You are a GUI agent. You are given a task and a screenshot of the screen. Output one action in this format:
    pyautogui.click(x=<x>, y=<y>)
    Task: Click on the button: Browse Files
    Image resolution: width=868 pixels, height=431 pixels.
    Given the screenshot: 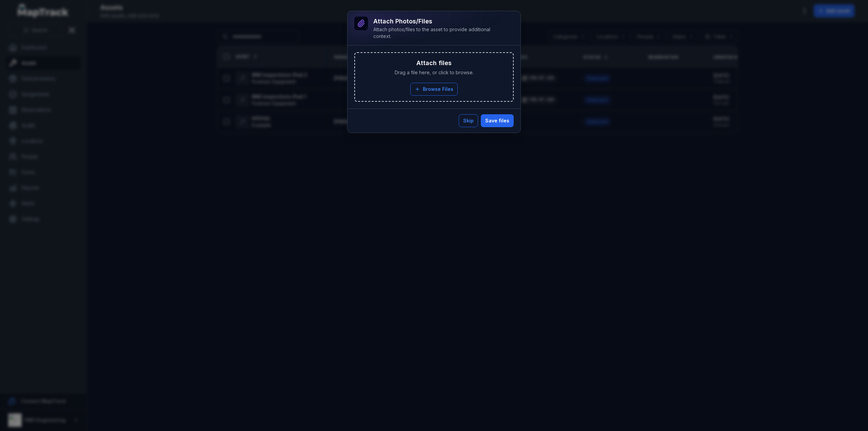 What is the action you would take?
    pyautogui.click(x=434, y=89)
    